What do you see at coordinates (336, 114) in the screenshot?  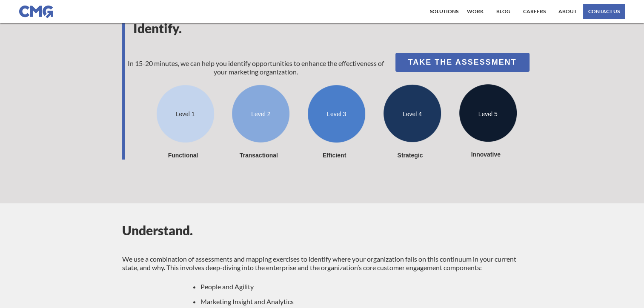 I see `div: Level 3` at bounding box center [336, 114].